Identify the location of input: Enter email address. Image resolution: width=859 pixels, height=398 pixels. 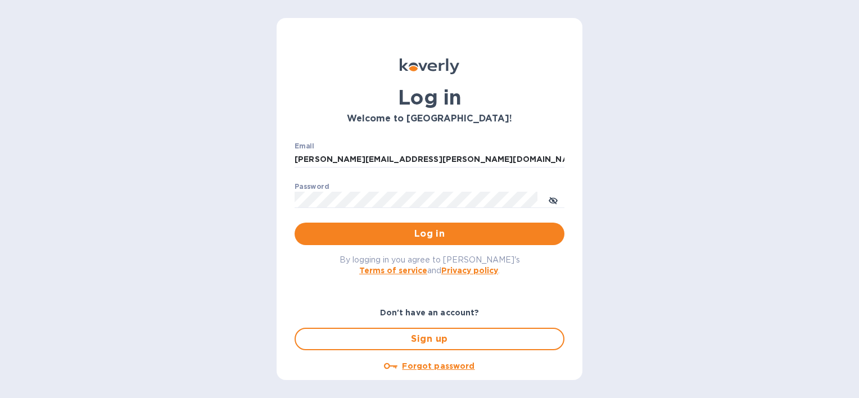
(430, 160).